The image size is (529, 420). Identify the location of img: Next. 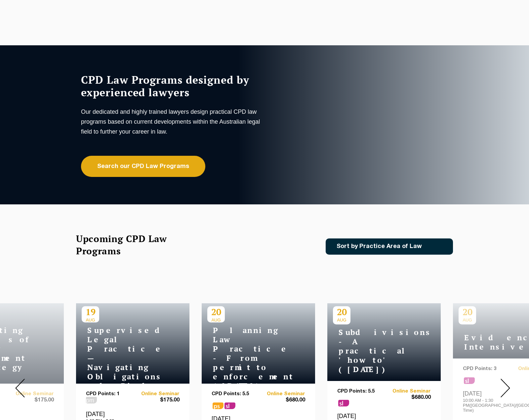
(505, 388).